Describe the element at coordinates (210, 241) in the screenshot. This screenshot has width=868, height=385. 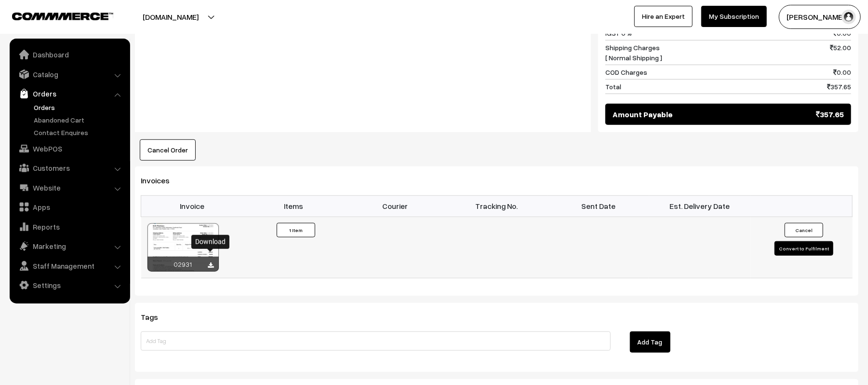
I see `div: Download` at that location.